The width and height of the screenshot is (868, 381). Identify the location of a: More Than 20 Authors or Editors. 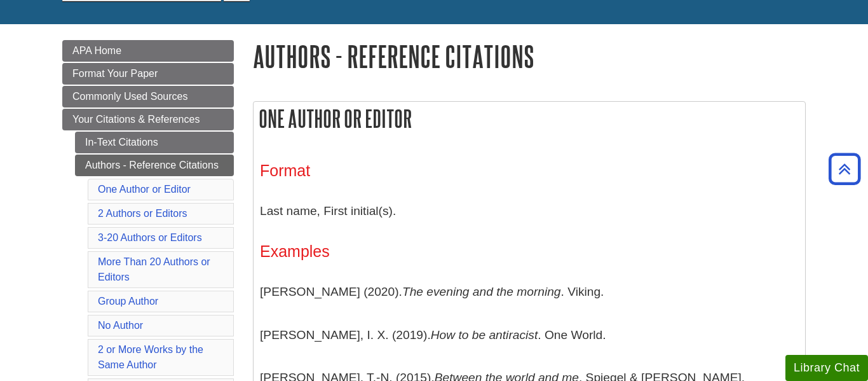
(154, 269).